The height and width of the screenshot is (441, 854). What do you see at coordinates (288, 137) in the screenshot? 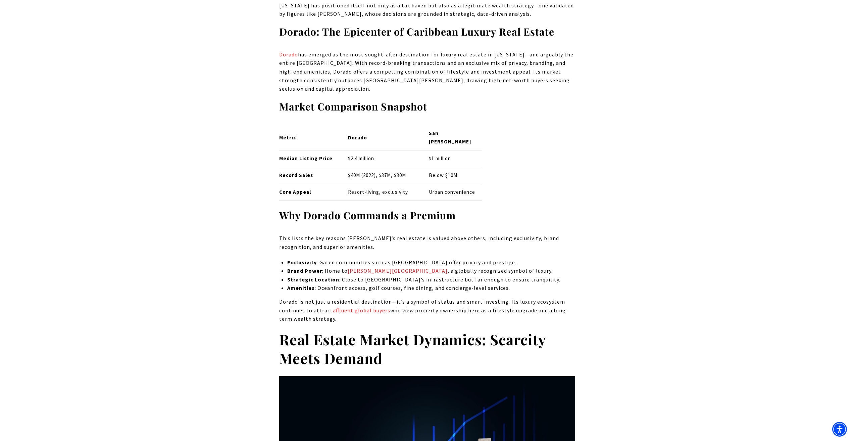
I see `strong: Metric` at bounding box center [288, 137].